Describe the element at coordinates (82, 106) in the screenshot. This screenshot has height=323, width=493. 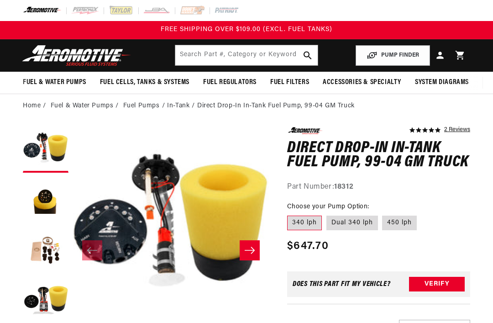
I see `a: Fuel & Water Pumps` at that location.